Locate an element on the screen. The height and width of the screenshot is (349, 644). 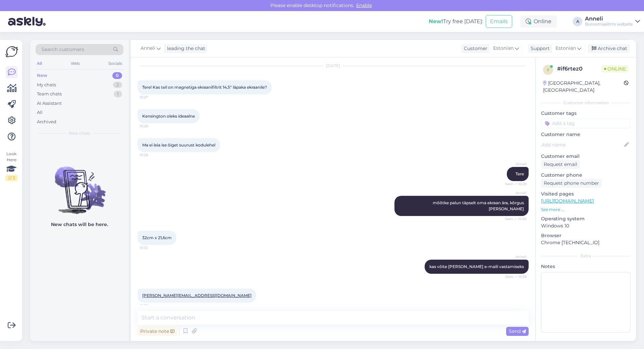
div: Customer is located at coordinates (474, 48).